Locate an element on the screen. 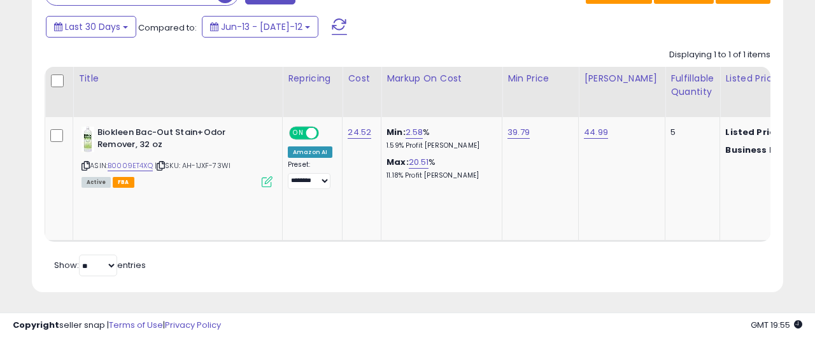 This screenshot has height=338, width=815. b: Min: is located at coordinates (396, 132).